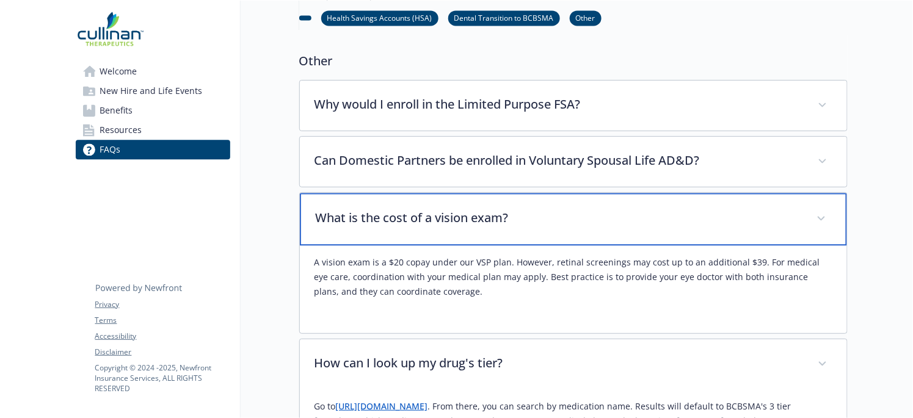  Describe the element at coordinates (504, 17) in the screenshot. I see `a: Dental Transition to BCBSMA` at that location.